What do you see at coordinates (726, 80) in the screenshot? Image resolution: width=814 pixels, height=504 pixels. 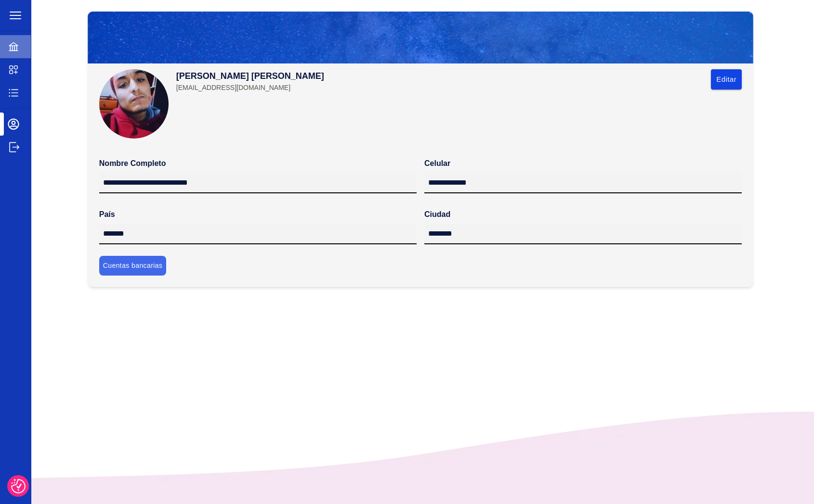 I see `span: Editar` at bounding box center [726, 80].